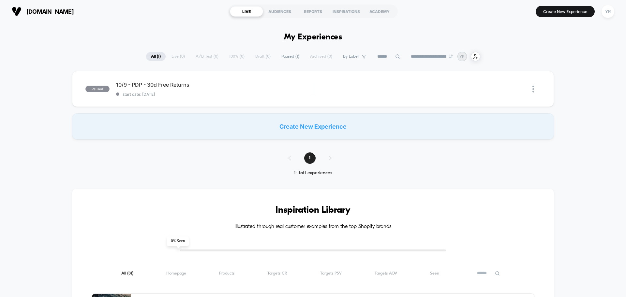 The image size is (626, 297). What do you see at coordinates (313, 37) in the screenshot?
I see `h1: My Experiences` at bounding box center [313, 37].